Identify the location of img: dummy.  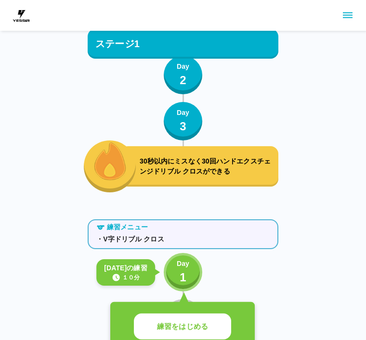
(21, 15).